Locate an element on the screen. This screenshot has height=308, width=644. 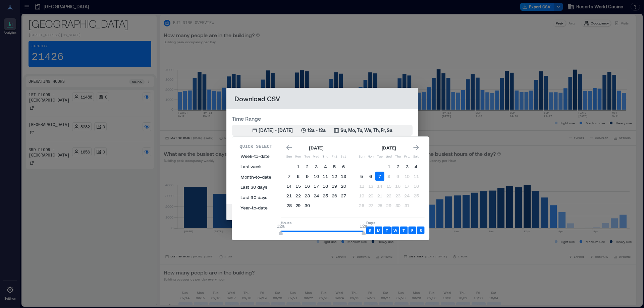
th: Sunday is located at coordinates (361, 157).